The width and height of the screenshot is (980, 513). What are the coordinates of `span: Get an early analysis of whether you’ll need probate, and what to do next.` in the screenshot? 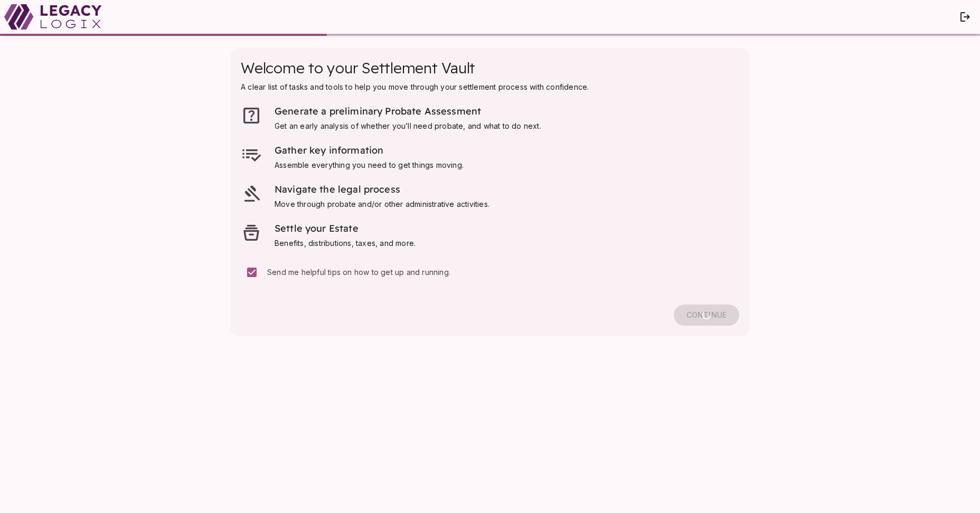 It's located at (408, 126).